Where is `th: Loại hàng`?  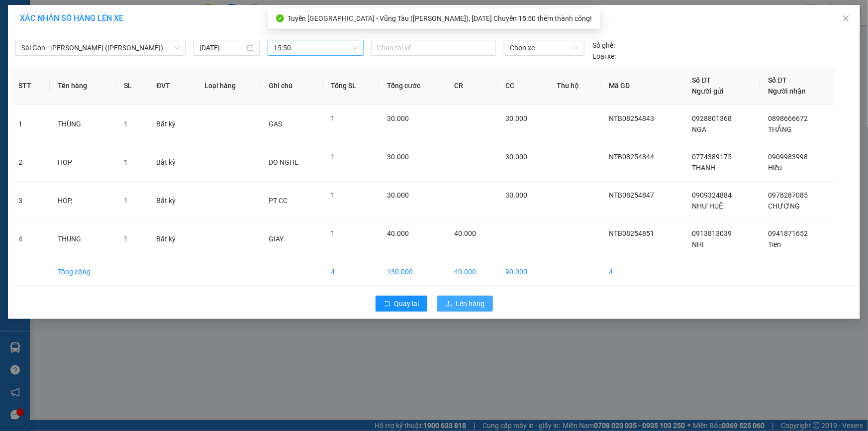
th: Loại hàng is located at coordinates (228, 86).